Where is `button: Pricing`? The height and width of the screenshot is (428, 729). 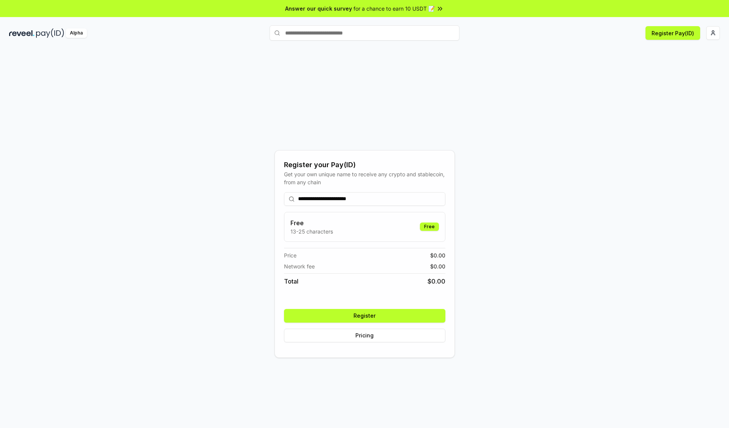
button: Pricing is located at coordinates (364, 336).